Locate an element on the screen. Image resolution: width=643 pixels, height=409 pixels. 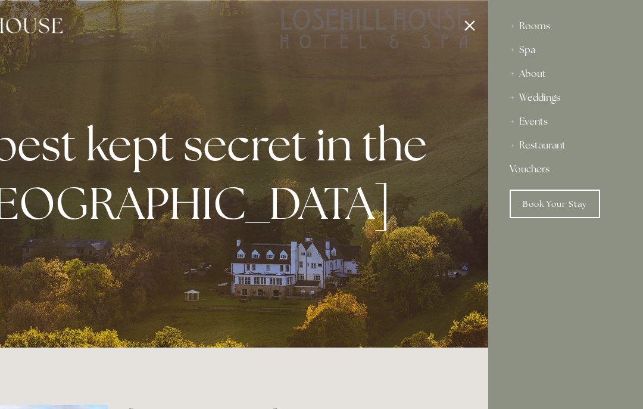
div: Weddings is located at coordinates (566, 98).